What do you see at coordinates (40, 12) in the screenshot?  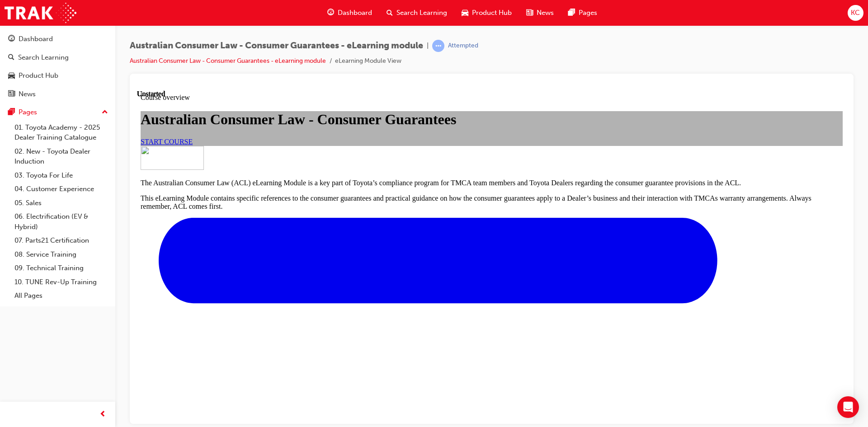 I see `a: Trak` at bounding box center [40, 12].